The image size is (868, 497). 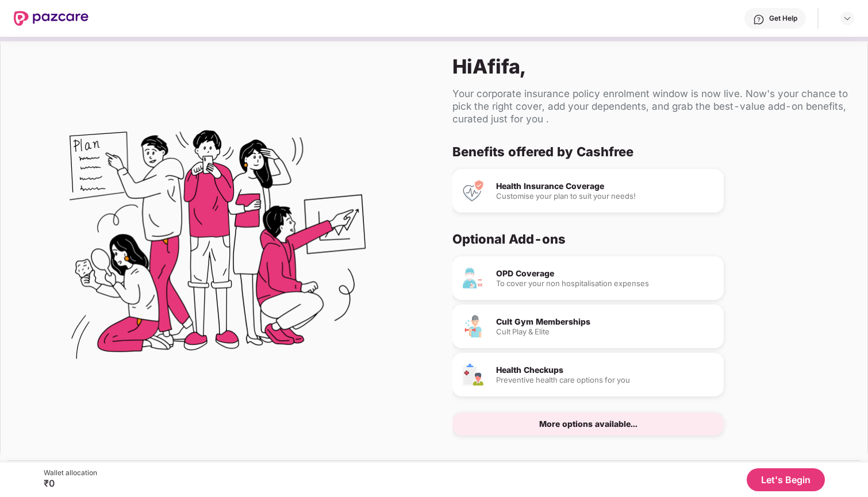 I want to click on div: More options available..., so click(x=588, y=424).